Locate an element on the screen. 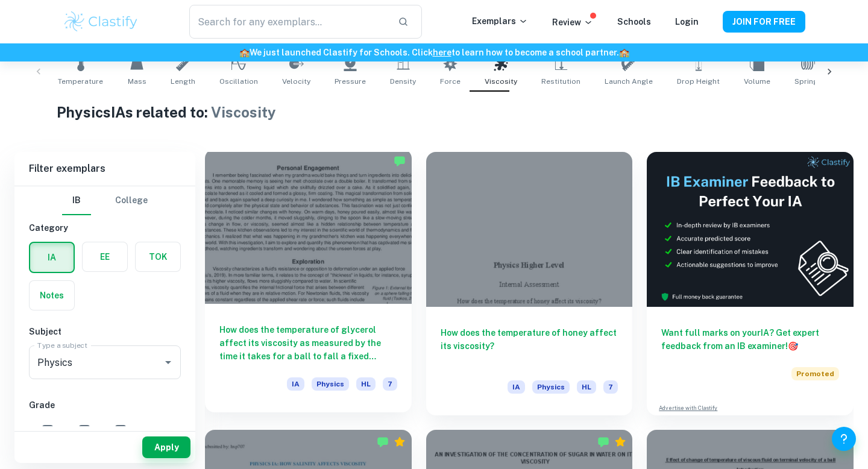 The width and height of the screenshot is (868, 469). h1: Physics IAs related to: is located at coordinates (434, 112).